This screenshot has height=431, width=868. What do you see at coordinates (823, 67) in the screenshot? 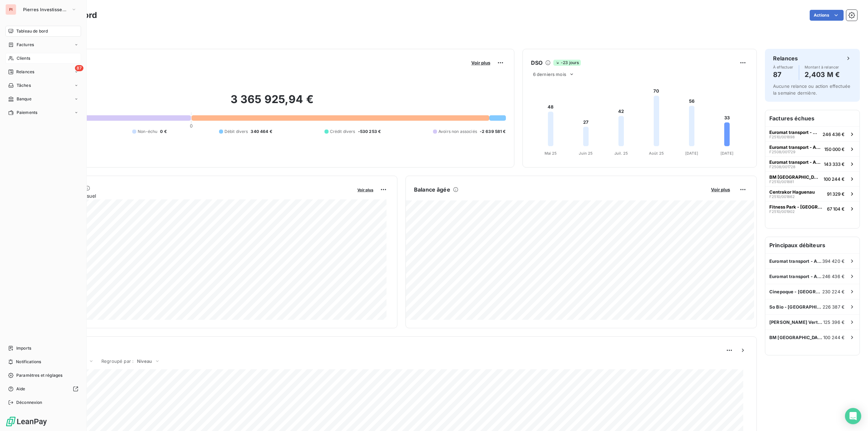
I see `span: Montant à relancer` at bounding box center [823, 67].